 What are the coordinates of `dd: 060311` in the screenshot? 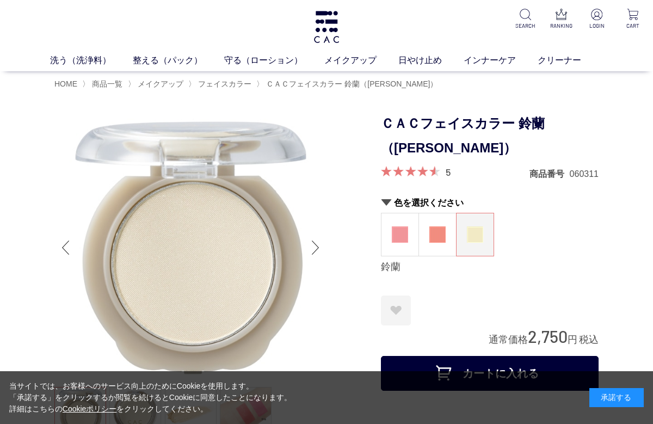 It's located at (584, 174).